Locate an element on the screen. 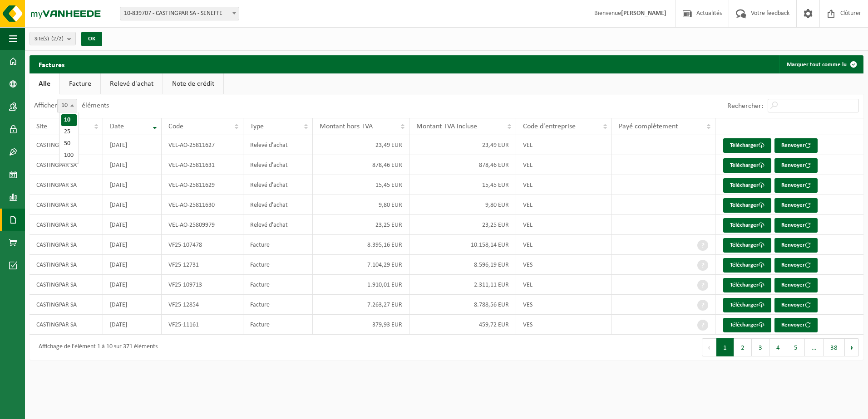 The image size is (868, 419). button: 38 is located at coordinates (834, 347).